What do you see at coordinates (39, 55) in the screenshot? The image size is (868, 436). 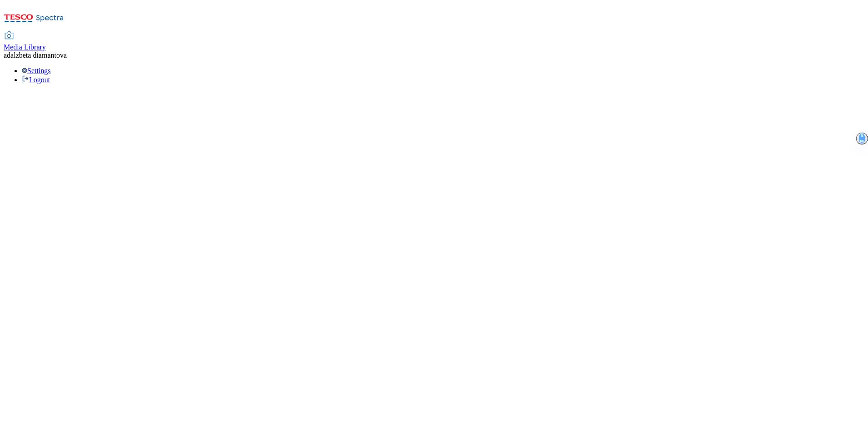 I see `span: alzbeta diamantova` at bounding box center [39, 55].